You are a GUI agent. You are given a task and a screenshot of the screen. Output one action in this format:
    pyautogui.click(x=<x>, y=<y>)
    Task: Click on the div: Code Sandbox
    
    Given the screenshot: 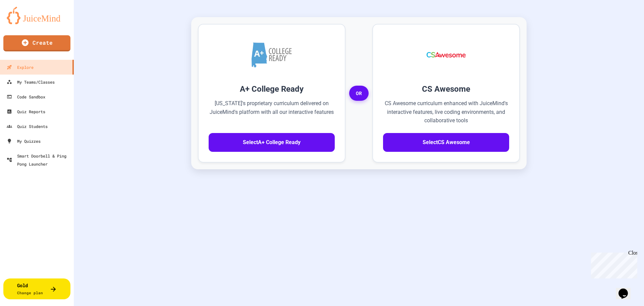 What is the action you would take?
    pyautogui.click(x=26, y=97)
    